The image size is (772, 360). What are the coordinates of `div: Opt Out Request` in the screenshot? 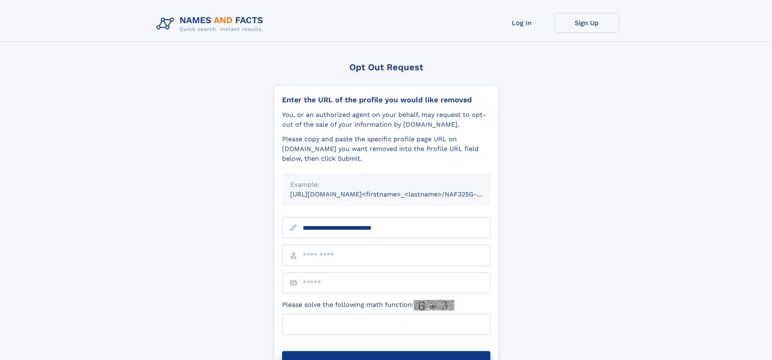 It's located at (386, 67).